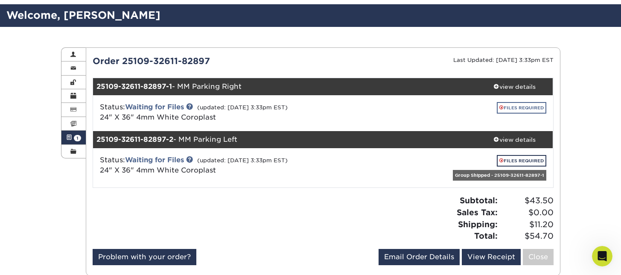 This screenshot has width=621, height=275. I want to click on button: Start recording, so click(58, 213).